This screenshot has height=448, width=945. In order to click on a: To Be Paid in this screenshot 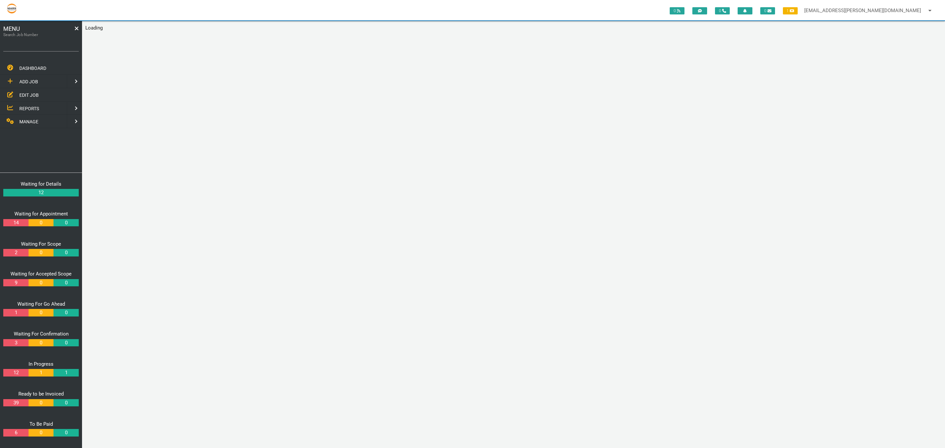, I will do `click(41, 424)`.